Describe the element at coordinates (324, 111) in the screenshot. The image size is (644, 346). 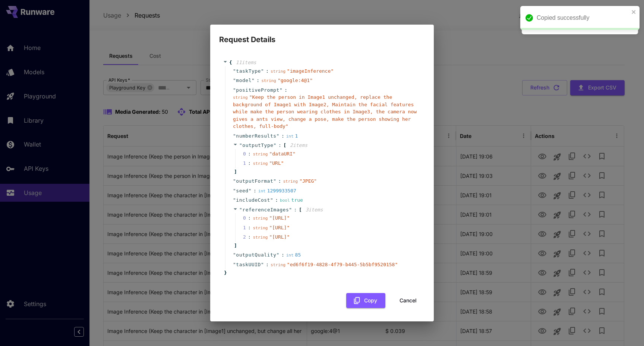
I see `span: " Keep the person in Image1 unchanged, replace the background of Image1 with Image2, Maintain the...` at that location.